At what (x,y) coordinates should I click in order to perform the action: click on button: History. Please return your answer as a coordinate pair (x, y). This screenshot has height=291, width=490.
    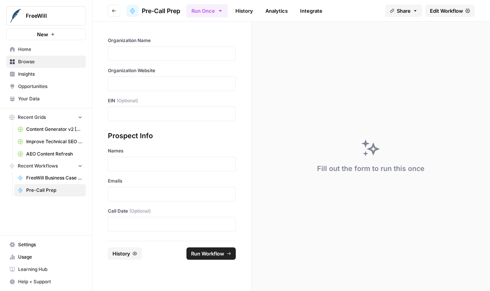
    Looking at the image, I should click on (125, 253).